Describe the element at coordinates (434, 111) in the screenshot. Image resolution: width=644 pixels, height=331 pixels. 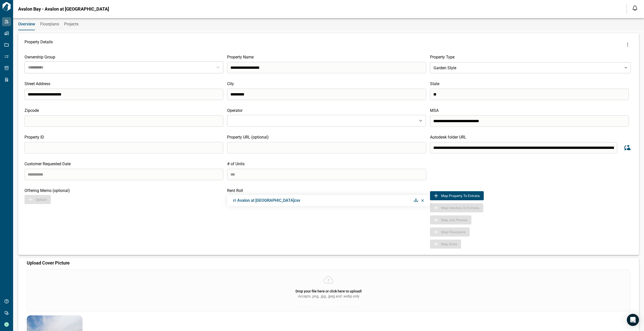
I see `span: MSA` at that location.